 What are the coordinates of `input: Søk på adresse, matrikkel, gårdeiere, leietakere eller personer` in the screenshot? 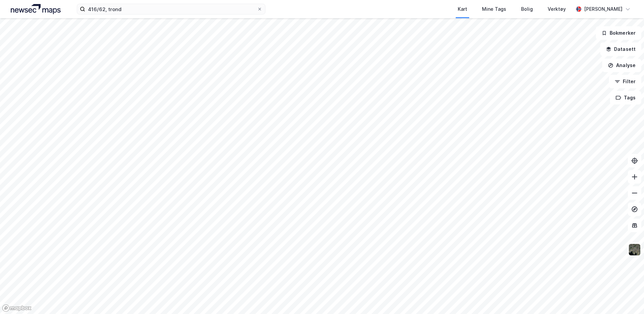 It's located at (171, 9).